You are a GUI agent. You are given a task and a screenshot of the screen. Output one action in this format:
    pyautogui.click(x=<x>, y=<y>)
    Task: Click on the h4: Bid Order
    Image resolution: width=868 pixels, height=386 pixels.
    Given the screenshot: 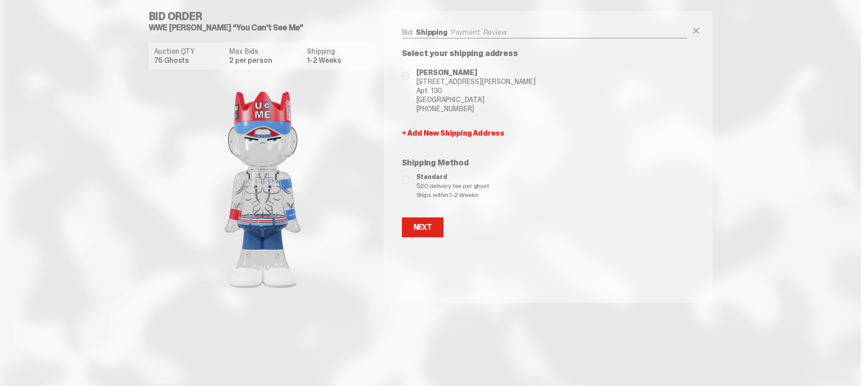 What is the action you would take?
    pyautogui.click(x=266, y=16)
    